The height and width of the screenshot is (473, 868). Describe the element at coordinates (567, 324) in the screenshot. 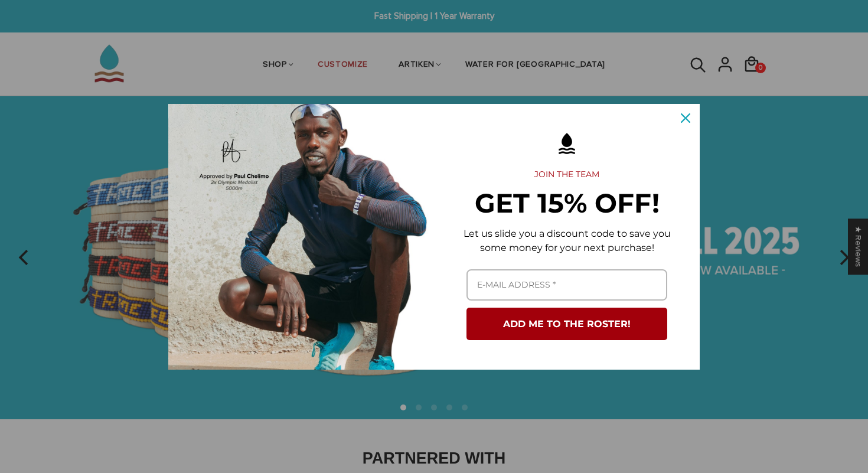

I see `button: ADD ME TO THE ROSTER!` at that location.